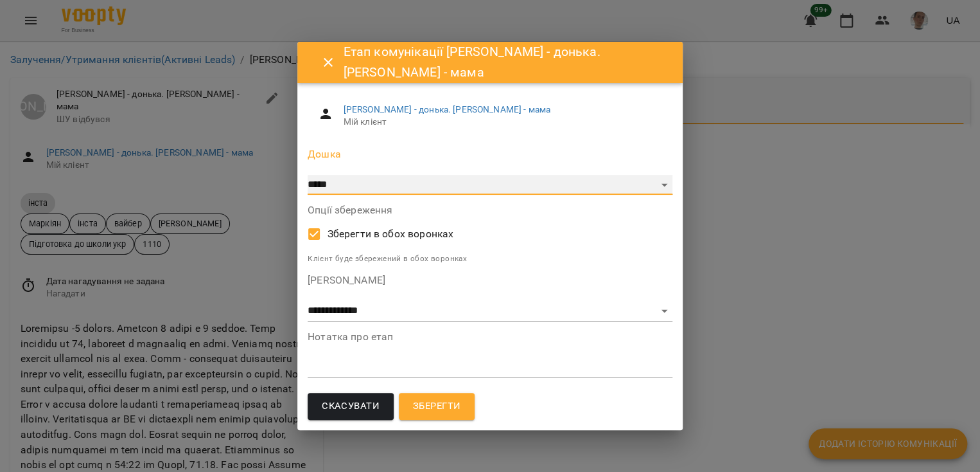 The width and height of the screenshot is (980, 472). What do you see at coordinates (503, 122) in the screenshot?
I see `span: Мій клієнт` at bounding box center [503, 122].